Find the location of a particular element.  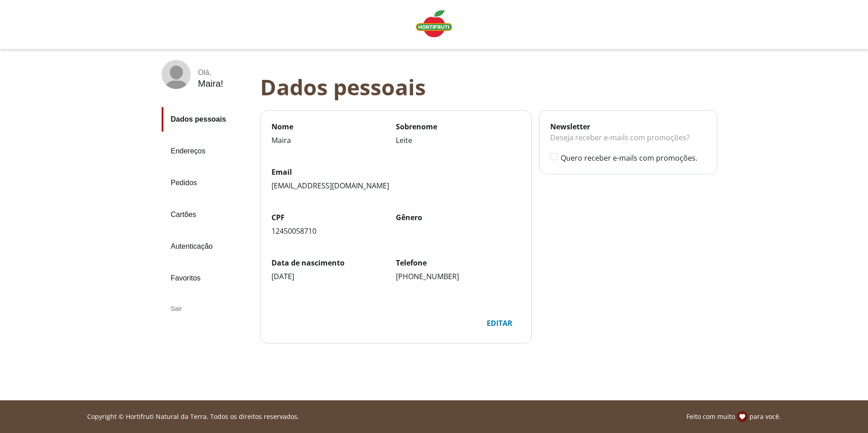

a: Pedidos is located at coordinates (207, 183).